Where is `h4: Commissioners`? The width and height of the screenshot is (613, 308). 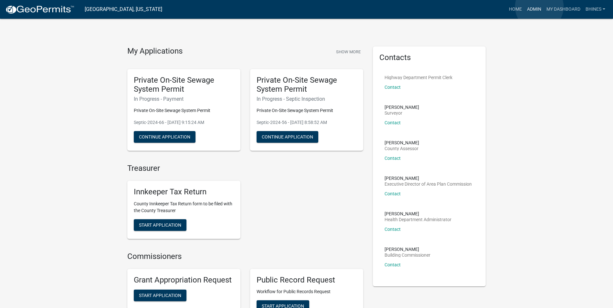
h4: Commissioners is located at coordinates (245, 257).